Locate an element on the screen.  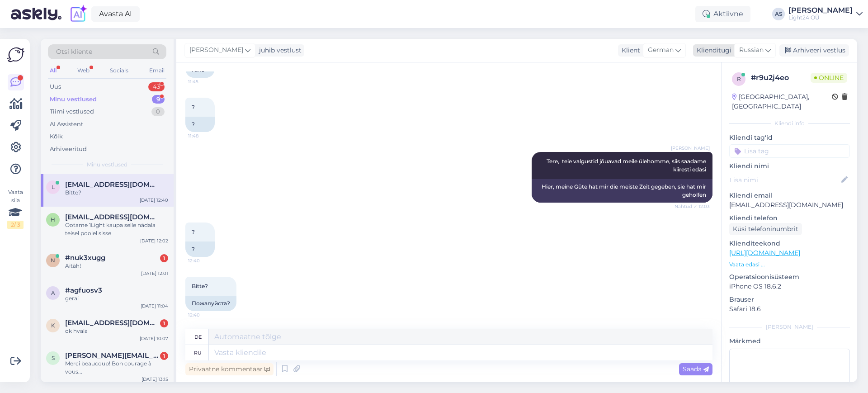
div: Kliendi info is located at coordinates (789, 124).